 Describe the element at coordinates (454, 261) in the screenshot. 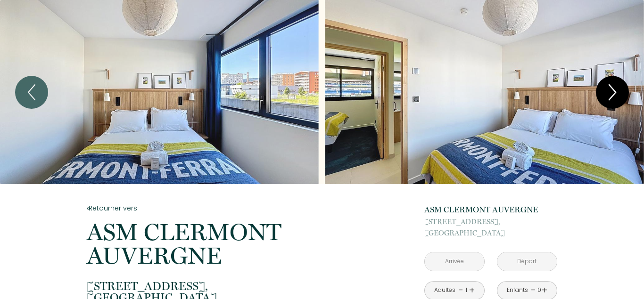

I see `input: Arrivée` at that location.